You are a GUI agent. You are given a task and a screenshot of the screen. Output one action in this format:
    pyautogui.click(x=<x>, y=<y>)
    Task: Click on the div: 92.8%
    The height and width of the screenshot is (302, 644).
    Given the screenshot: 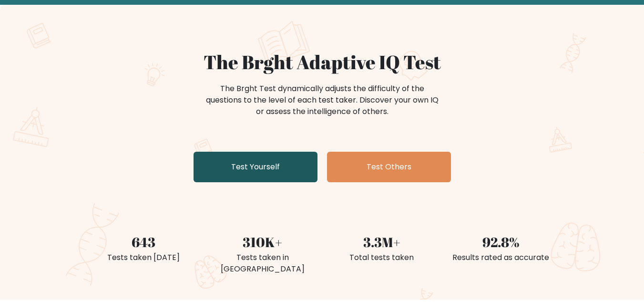 What is the action you would take?
    pyautogui.click(x=501, y=242)
    